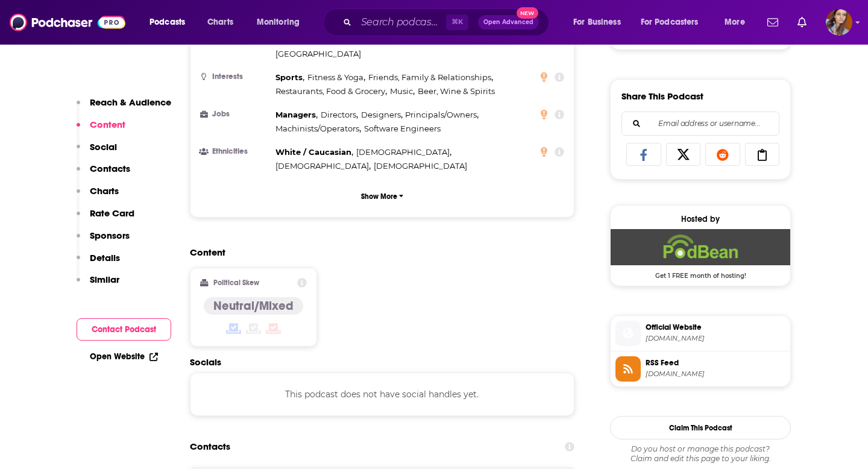  I want to click on button: Reach & Audience, so click(124, 107).